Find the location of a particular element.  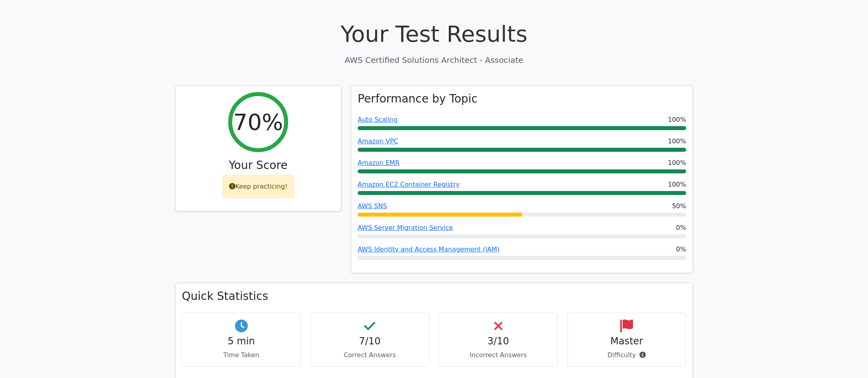

a: AWS Identity and Access Management (IAM) is located at coordinates (428, 249).